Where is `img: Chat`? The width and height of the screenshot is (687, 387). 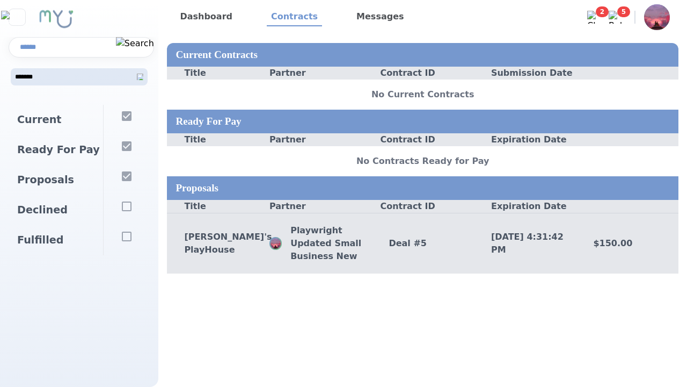 img: Chat is located at coordinates (594, 17).